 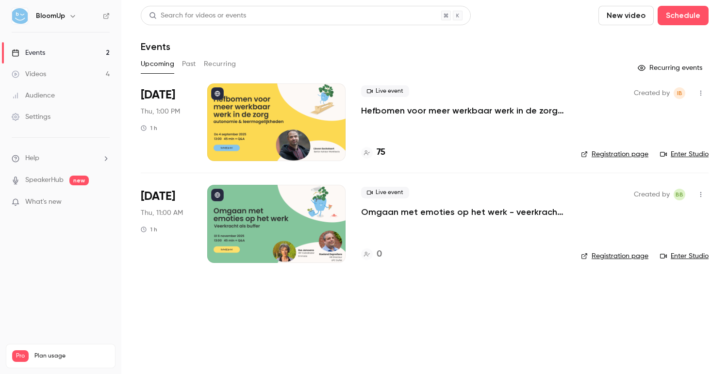 I want to click on span: Thu, 1:00 PM, so click(x=160, y=112).